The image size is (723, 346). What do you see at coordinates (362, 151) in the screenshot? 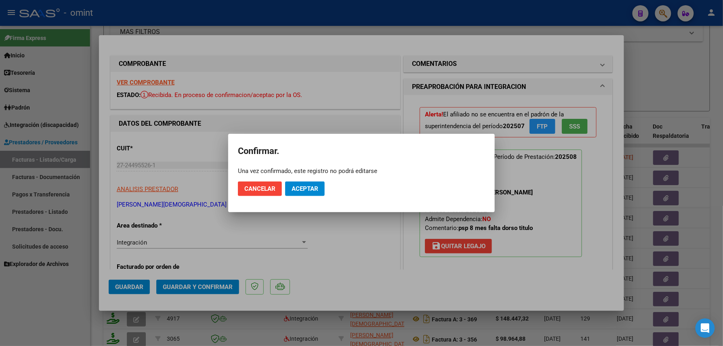
I see `h2: Confirmar.` at bounding box center [362, 151].